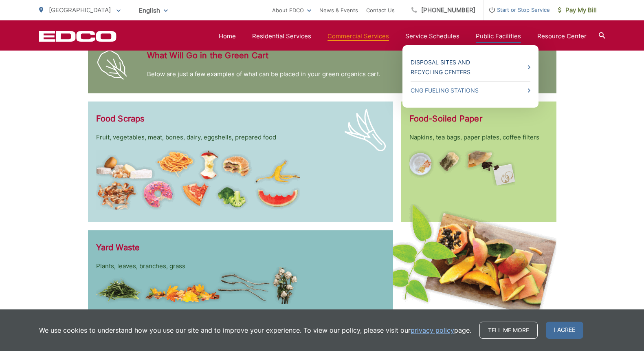 The width and height of the screenshot is (644, 351). Describe the element at coordinates (498, 36) in the screenshot. I see `a: Public Facilities` at that location.